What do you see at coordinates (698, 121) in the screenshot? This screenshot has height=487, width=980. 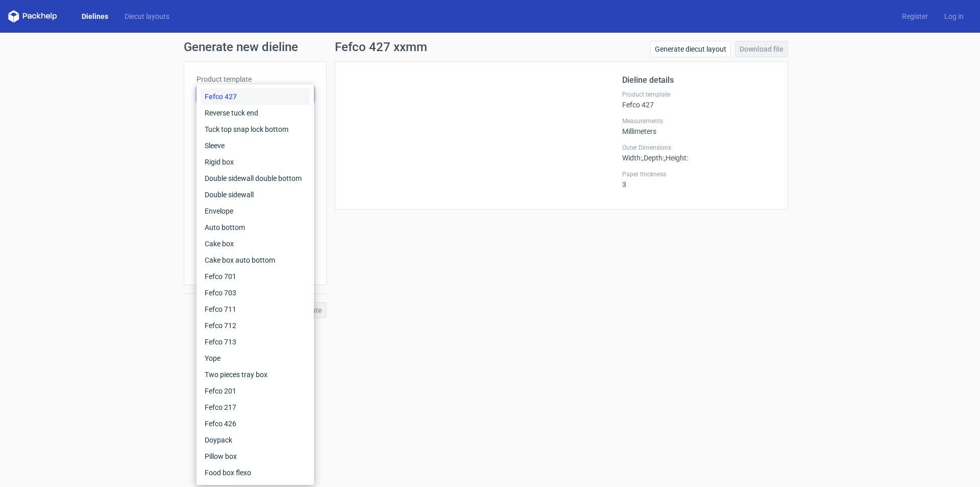 I see `label: Measurements` at bounding box center [698, 121].